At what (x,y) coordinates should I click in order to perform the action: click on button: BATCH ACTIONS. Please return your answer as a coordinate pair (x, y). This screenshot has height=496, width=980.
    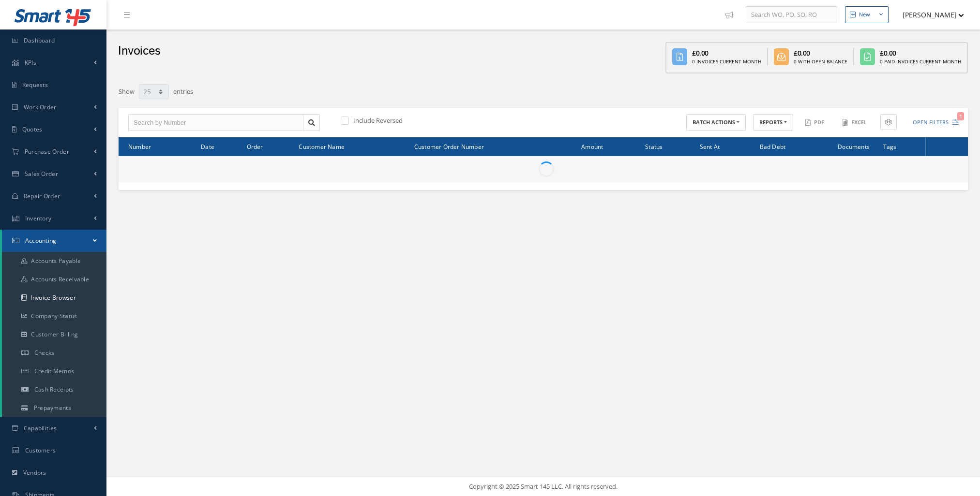
    Looking at the image, I should click on (716, 122).